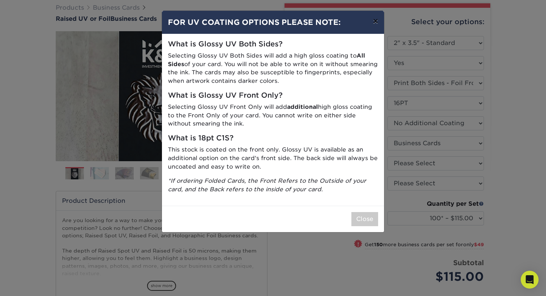 The height and width of the screenshot is (296, 546). Describe the element at coordinates (273, 22) in the screenshot. I see `h4: FOR UV COATING OPTIONS PLEASE NOTE:` at that location.